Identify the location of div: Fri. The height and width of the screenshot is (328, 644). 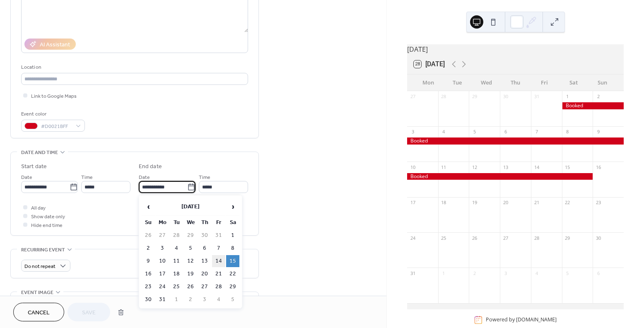
(545, 83).